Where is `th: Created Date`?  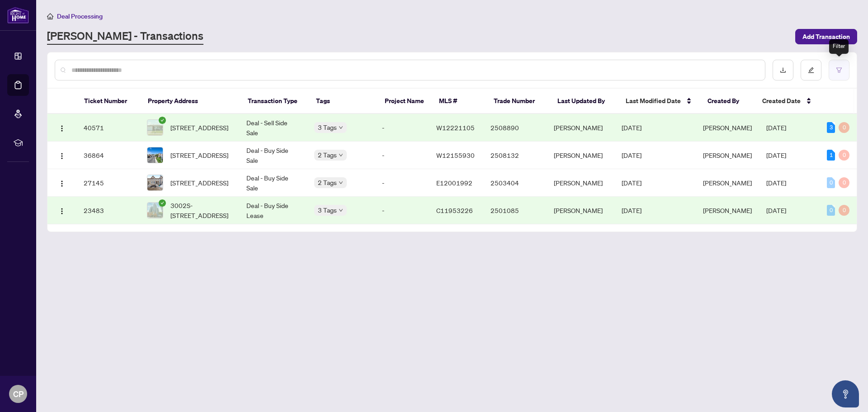
th: Created Date is located at coordinates (787, 101).